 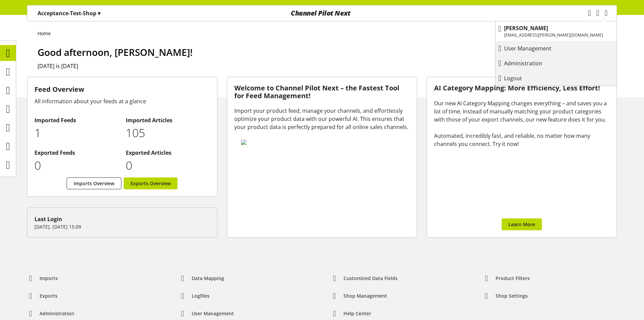 What do you see at coordinates (521, 224) in the screenshot?
I see `span: Learn More` at bounding box center [521, 224].